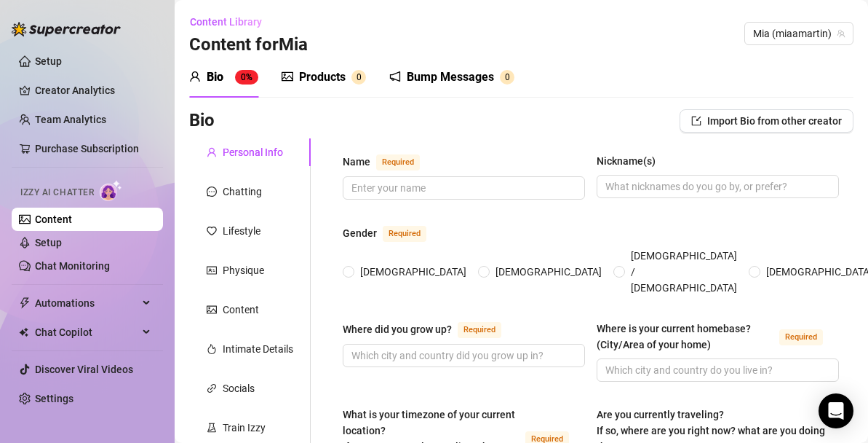 The height and width of the screenshot is (443, 868). Describe the element at coordinates (238, 388) in the screenshot. I see `div: Socials` at that location.